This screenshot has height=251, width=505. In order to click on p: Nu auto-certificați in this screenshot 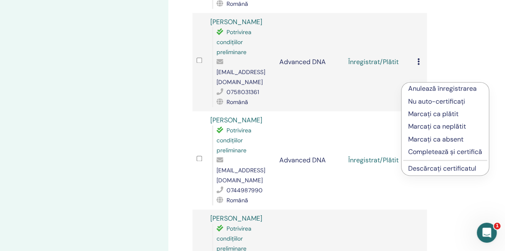, I will do `click(446, 102)`.